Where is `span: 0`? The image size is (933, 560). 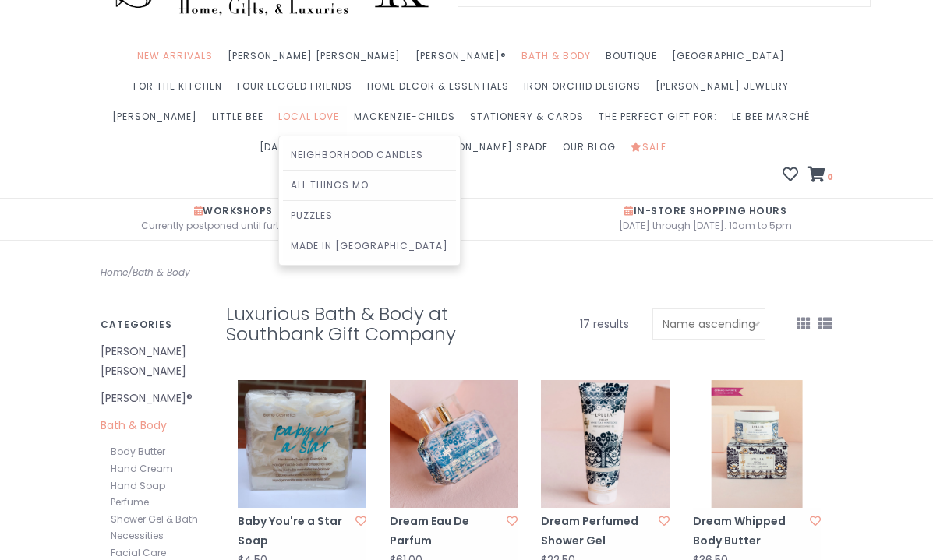
span: 0 is located at coordinates (830, 177).